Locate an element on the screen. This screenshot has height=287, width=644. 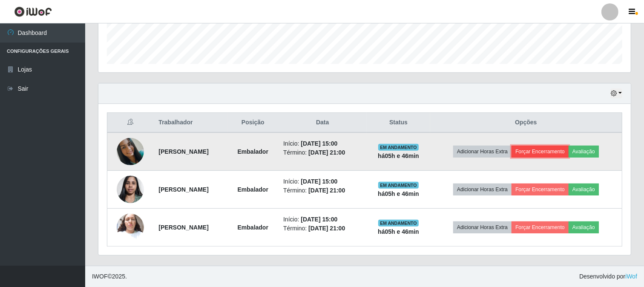
img: CoreUI Logo is located at coordinates (33, 11).